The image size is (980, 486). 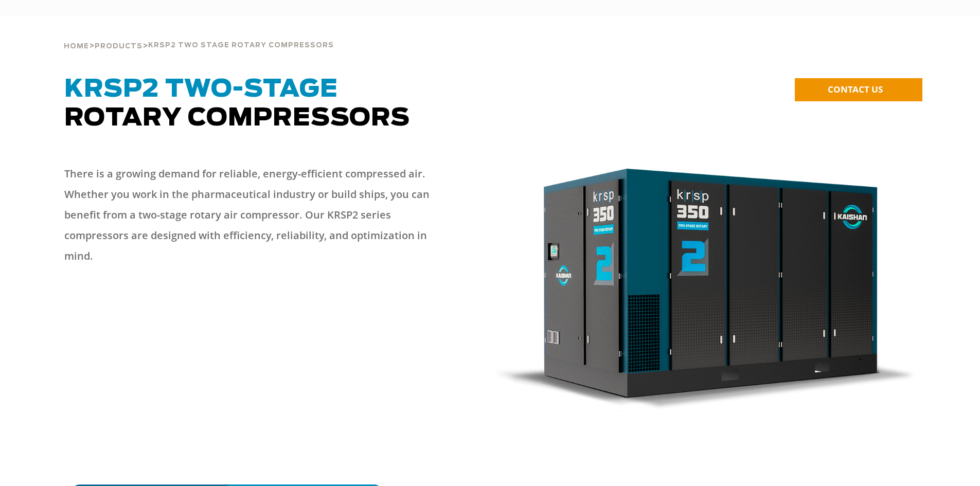 What do you see at coordinates (76, 46) in the screenshot?
I see `a: Home` at bounding box center [76, 46].